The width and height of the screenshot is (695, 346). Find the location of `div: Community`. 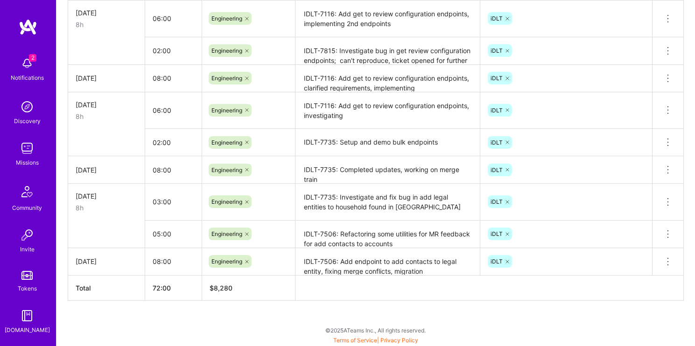

div: Community is located at coordinates (27, 208).